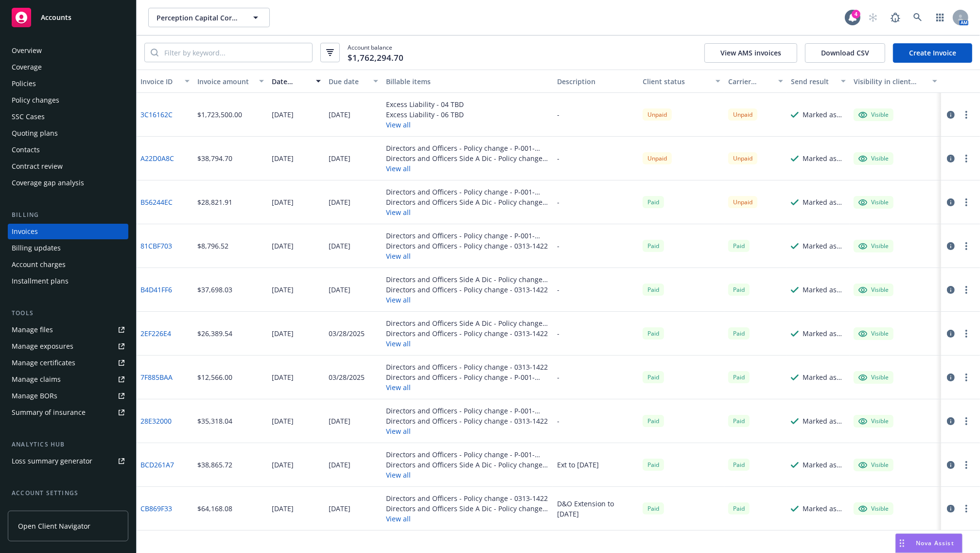 This screenshot has width=980, height=553. Describe the element at coordinates (750, 82) in the screenshot. I see `div: Carrier status` at that location.